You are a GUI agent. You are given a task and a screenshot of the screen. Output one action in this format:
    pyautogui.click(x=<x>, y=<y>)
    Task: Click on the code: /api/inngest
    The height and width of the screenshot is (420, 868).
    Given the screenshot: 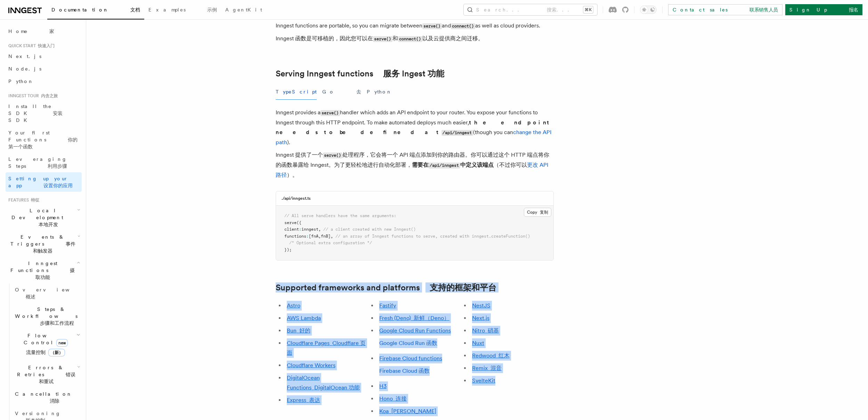 What is the action you would take?
    pyautogui.click(x=457, y=133)
    